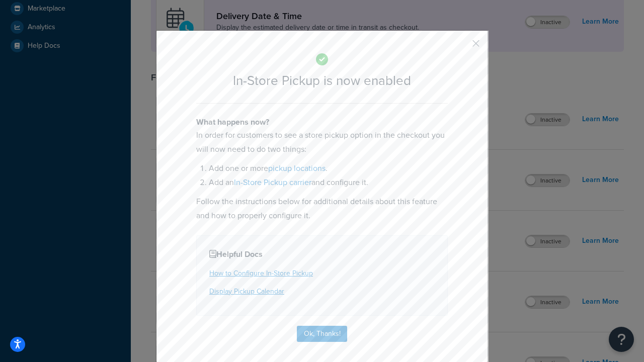 The image size is (644, 362). I want to click on h4: What happens now?, so click(322, 122).